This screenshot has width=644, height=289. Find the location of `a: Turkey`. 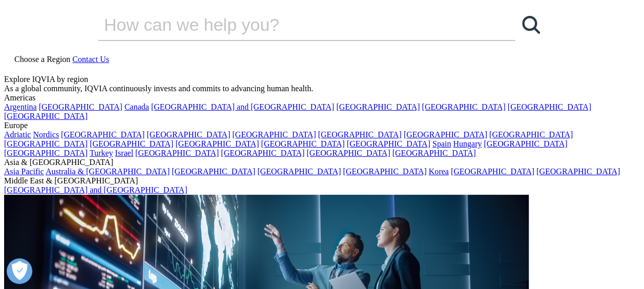

a: Turkey is located at coordinates (102, 153).